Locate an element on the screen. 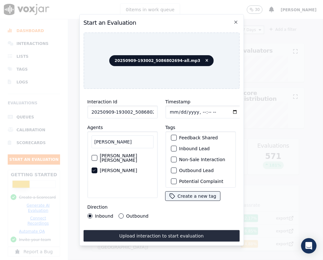  label: Feedback Shared is located at coordinates (199, 138).